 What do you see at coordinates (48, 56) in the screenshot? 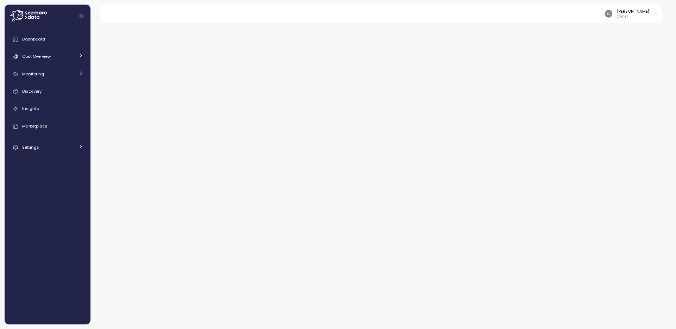
I see `a: Cost Overview` at bounding box center [48, 56].